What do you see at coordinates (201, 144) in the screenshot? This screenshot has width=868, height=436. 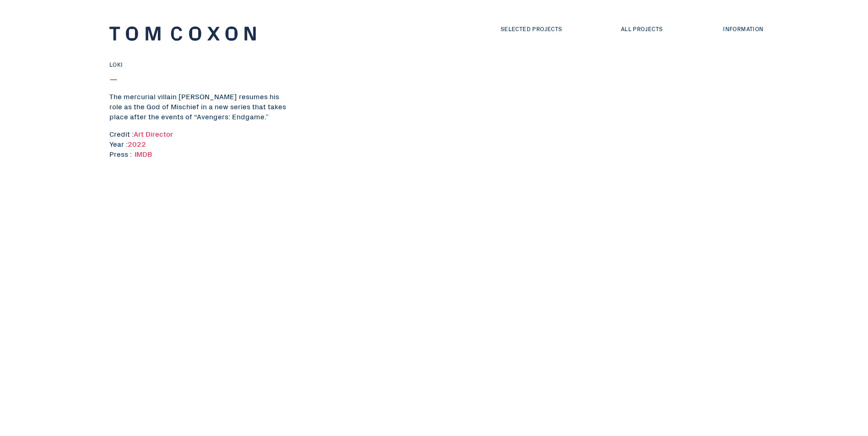 I see `div: Year :` at bounding box center [201, 144].